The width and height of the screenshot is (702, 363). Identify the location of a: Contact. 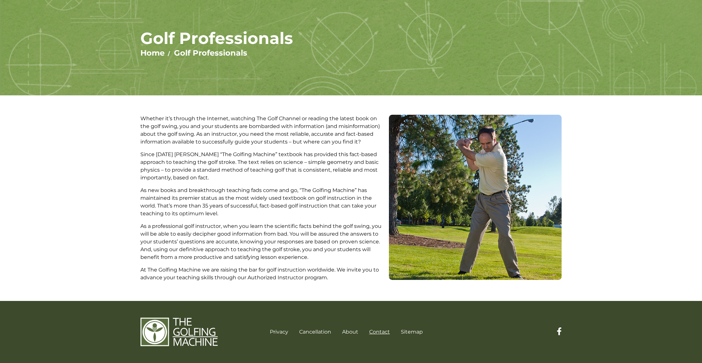
(380, 331).